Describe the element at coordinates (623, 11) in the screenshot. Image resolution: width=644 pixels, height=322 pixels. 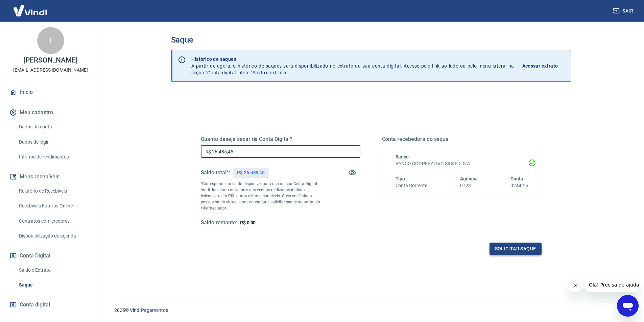
I see `button: Sair` at that location.